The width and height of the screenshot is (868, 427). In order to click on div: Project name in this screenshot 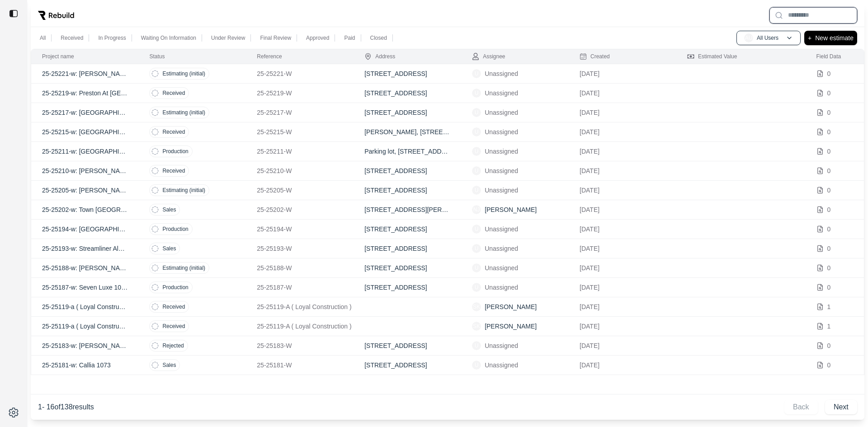, I will do `click(58, 57)`.